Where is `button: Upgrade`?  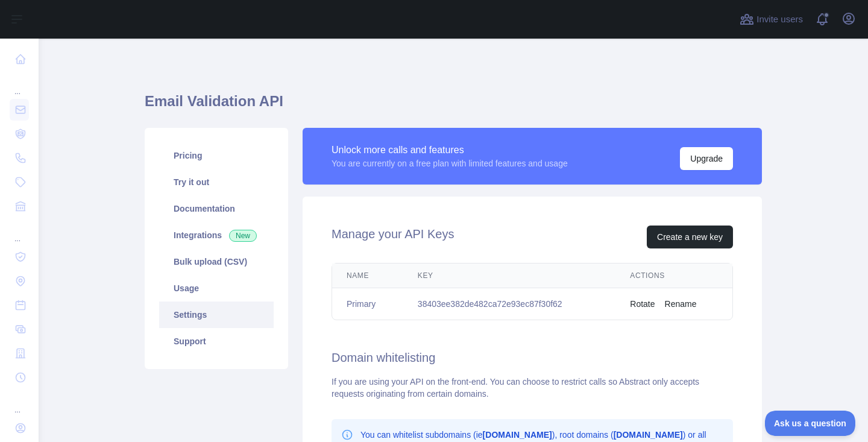
button: Upgrade is located at coordinates (706, 158).